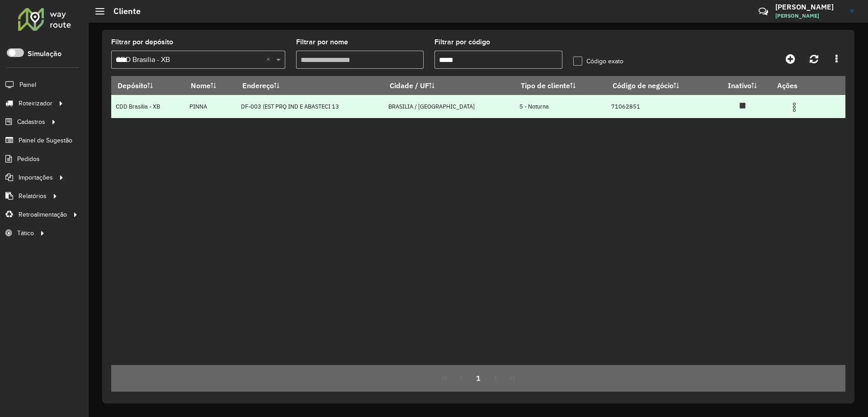  I want to click on label: Simulação, so click(44, 54).